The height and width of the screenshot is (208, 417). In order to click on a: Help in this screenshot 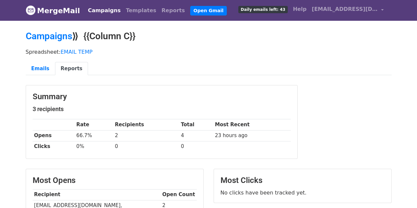, I will do `click(299, 9)`.